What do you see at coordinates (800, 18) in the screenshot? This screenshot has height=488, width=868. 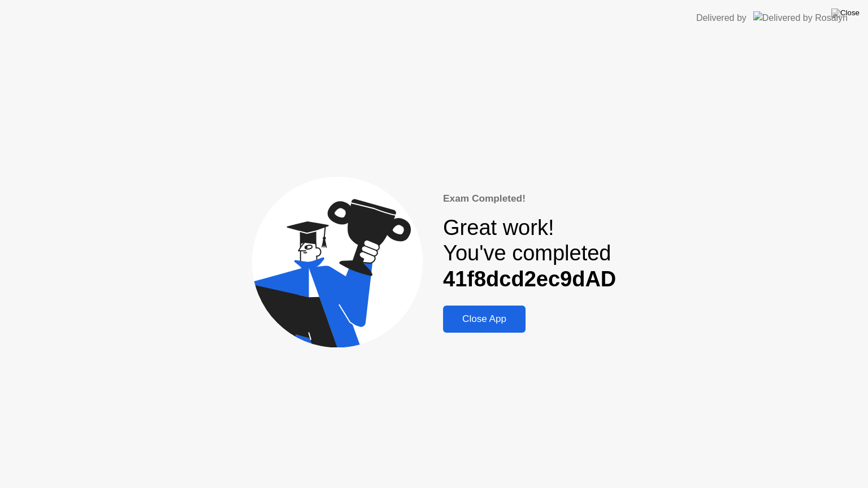 I see `img: Delivered by Rosalyn` at bounding box center [800, 18].